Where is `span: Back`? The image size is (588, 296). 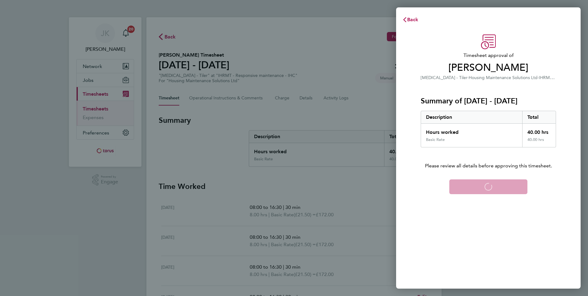
span: Back is located at coordinates (413, 19).